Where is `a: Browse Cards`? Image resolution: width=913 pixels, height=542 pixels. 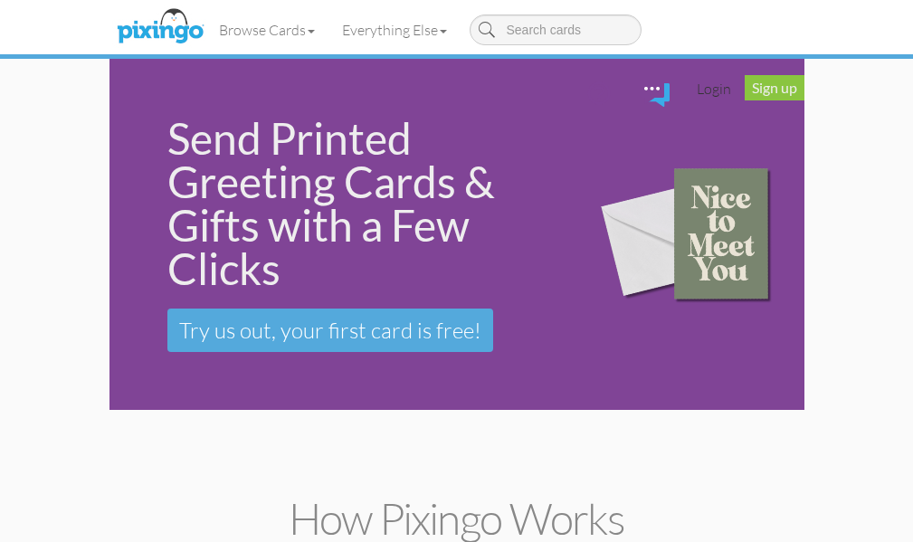 a: Browse Cards is located at coordinates (267, 30).